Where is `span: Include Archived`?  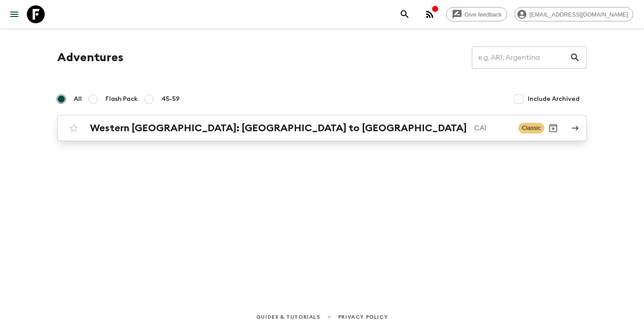
span: Include Archived is located at coordinates (554, 99).